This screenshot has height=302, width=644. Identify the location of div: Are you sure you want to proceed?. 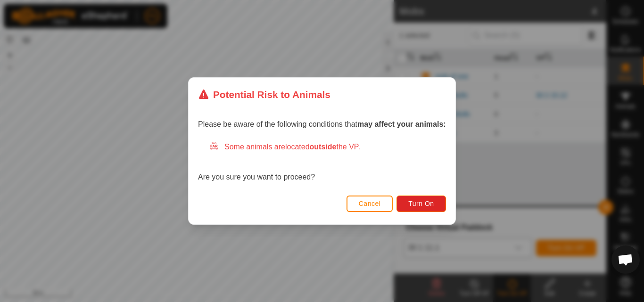
(322, 162).